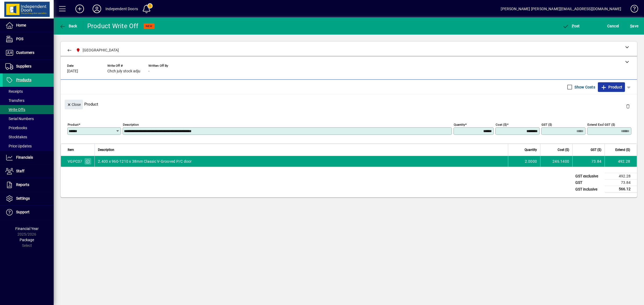 This screenshot has height=305, width=644. I want to click on span: Transfers, so click(15, 101).